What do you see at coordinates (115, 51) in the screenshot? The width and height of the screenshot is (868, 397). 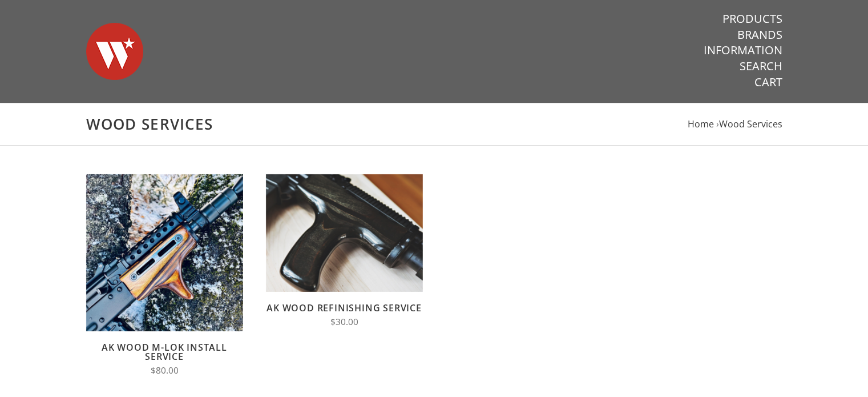 I see `img: Warsaw Wood Co.` at bounding box center [115, 51].